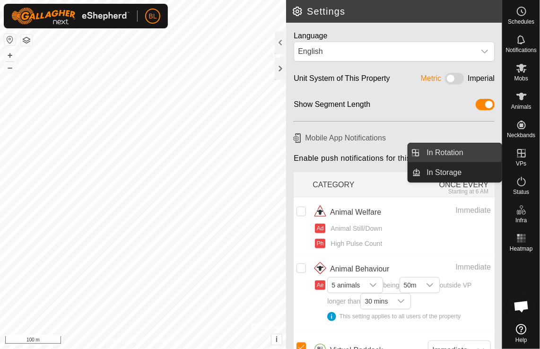  Describe the element at coordinates (521, 22) in the screenshot. I see `span: Schedules` at that location.